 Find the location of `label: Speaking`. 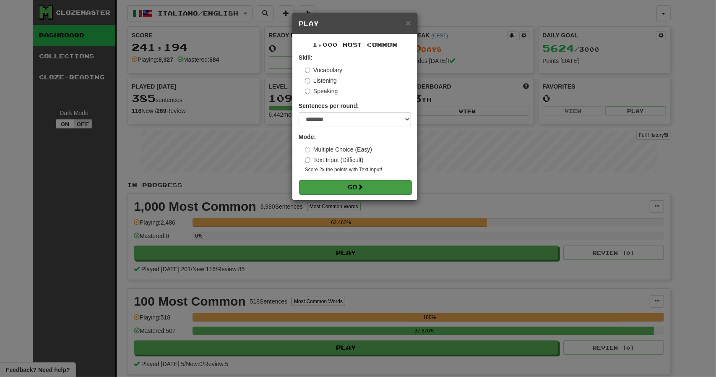

label: Speaking is located at coordinates (321, 91).